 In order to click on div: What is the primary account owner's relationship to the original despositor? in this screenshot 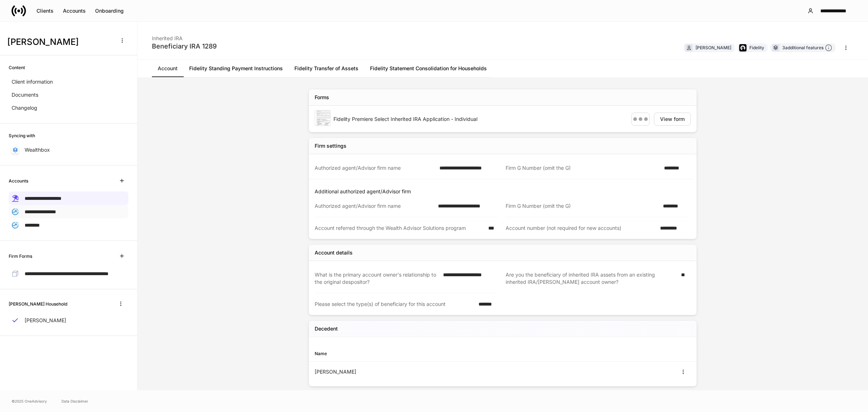, I will do `click(377, 278)`.